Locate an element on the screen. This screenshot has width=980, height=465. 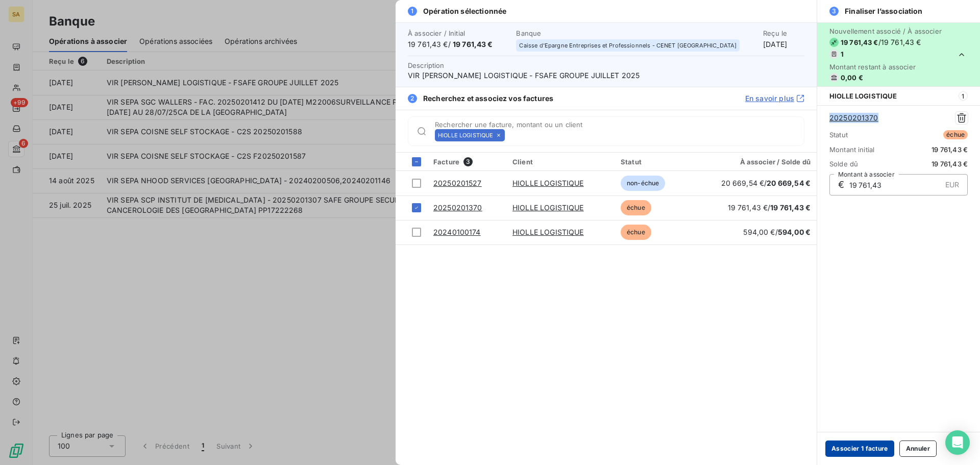
span: 20 669,54 € is located at coordinates (789, 183).